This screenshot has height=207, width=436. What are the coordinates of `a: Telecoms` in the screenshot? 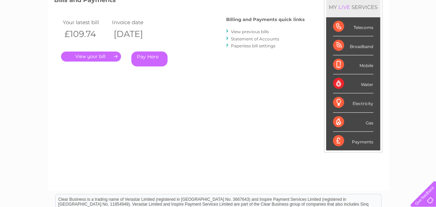 It's located at (362, 32).